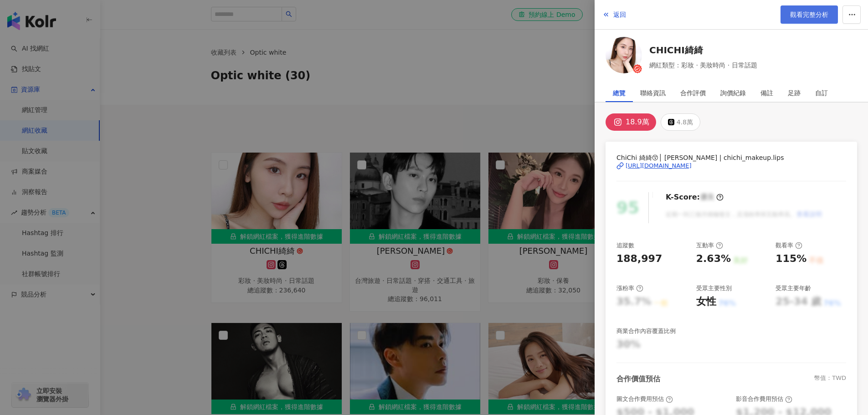  What do you see at coordinates (793, 288) in the screenshot?
I see `div: 受眾主要年齡` at bounding box center [793, 288].